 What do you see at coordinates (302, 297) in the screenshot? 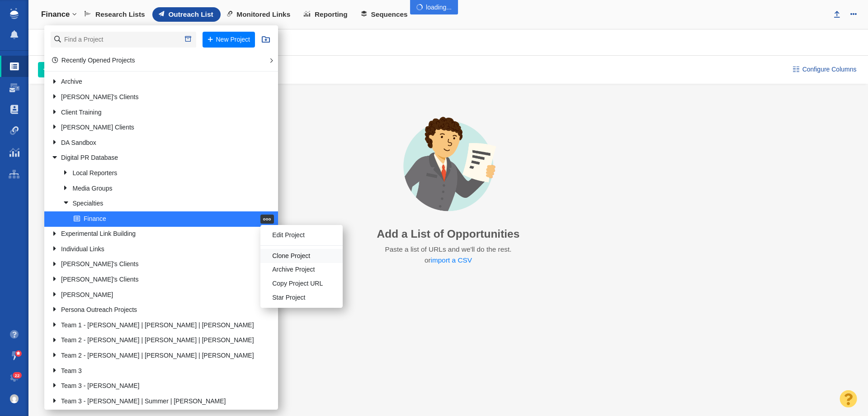
I see `li: Star Project` at bounding box center [302, 297].